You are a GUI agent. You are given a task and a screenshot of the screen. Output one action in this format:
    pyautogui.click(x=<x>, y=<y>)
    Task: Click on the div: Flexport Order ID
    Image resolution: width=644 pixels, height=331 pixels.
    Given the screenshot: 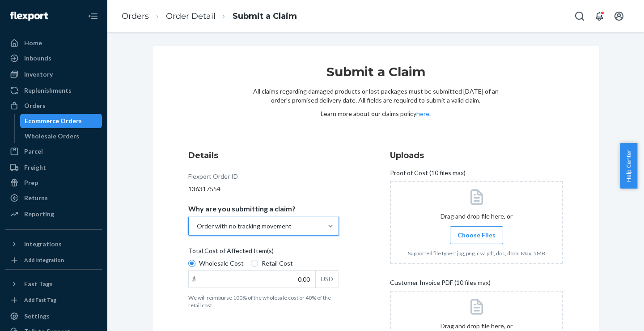 What is the action you would take?
    pyautogui.click(x=213, y=178)
    